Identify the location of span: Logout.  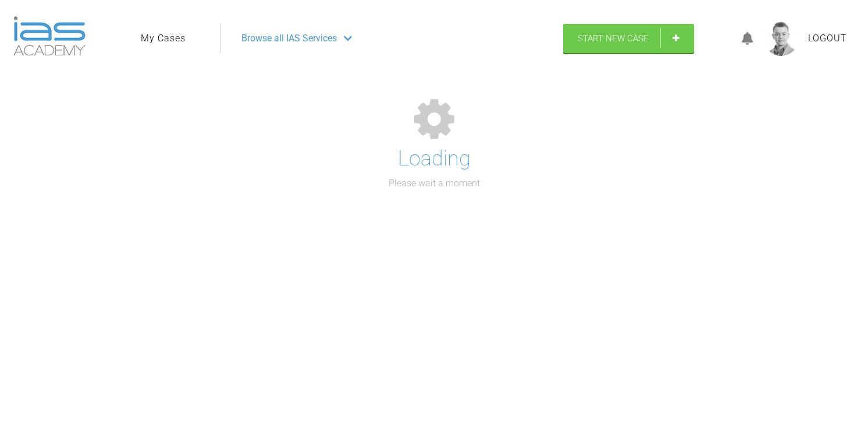
(828, 39).